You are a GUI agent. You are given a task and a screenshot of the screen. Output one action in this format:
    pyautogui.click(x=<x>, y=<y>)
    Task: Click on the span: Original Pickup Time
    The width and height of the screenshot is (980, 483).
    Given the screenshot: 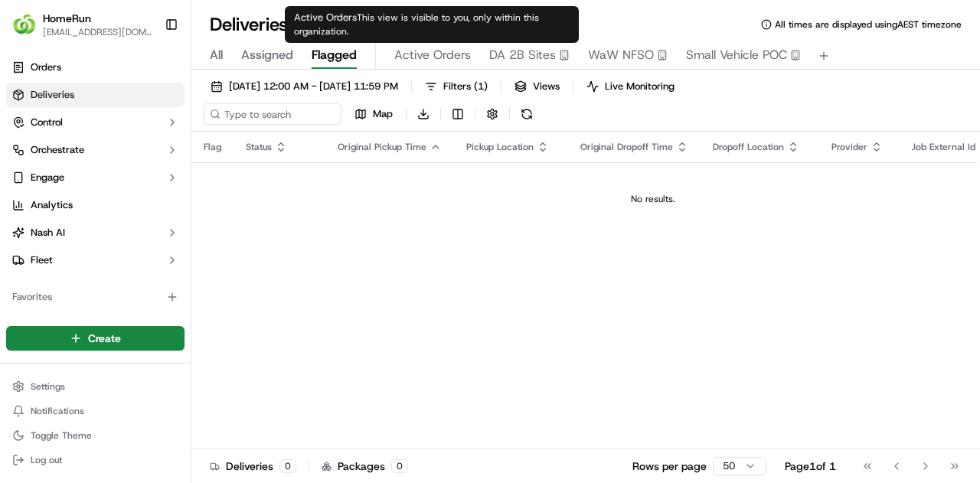 What is the action you would take?
    pyautogui.click(x=382, y=147)
    